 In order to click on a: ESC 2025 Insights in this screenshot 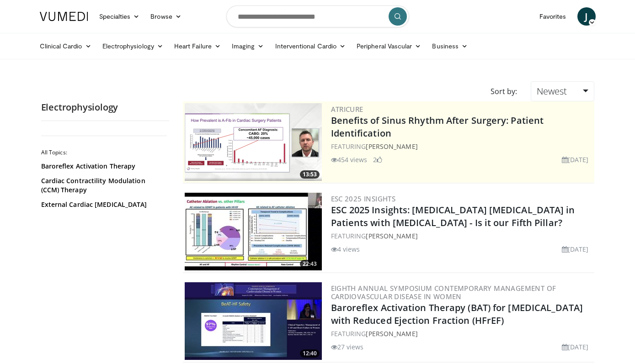, I will do `click(364, 199)`.